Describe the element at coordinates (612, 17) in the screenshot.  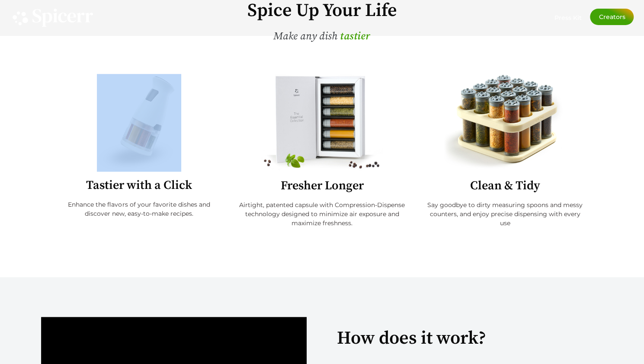
I see `span: Creators` at that location.